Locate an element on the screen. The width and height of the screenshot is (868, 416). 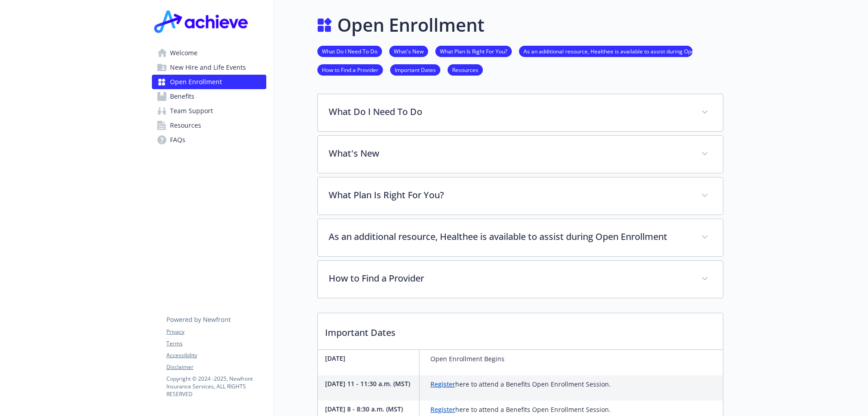
a: FAQs is located at coordinates (209, 140).